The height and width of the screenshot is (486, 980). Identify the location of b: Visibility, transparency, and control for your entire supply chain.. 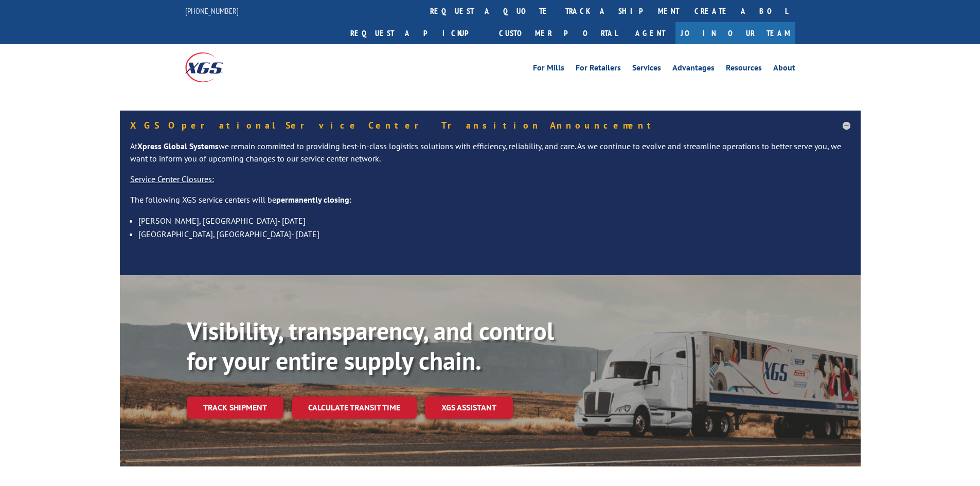
(370, 346).